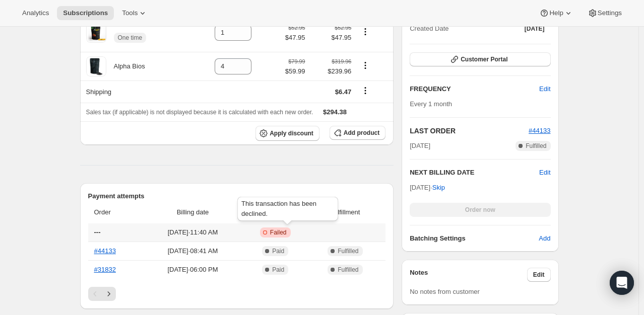  Describe the element at coordinates (134, 92) in the screenshot. I see `th: Shipping` at that location.